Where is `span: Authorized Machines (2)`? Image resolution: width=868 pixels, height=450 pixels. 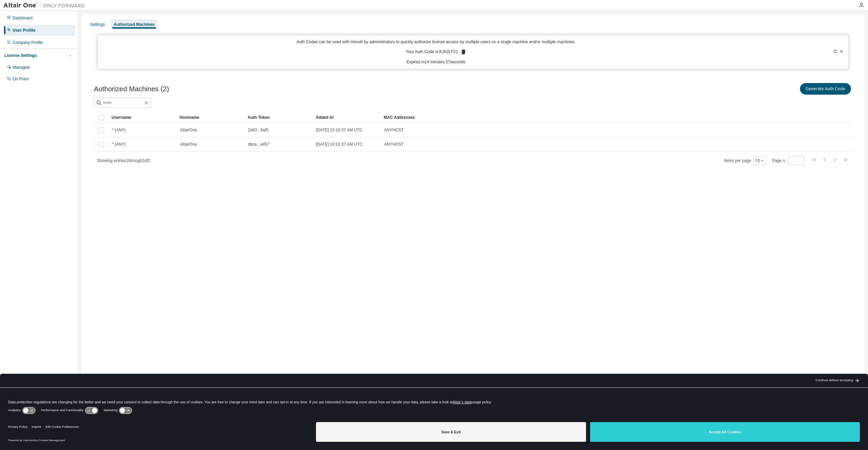 span: Authorized Machines (2) is located at coordinates (131, 89).